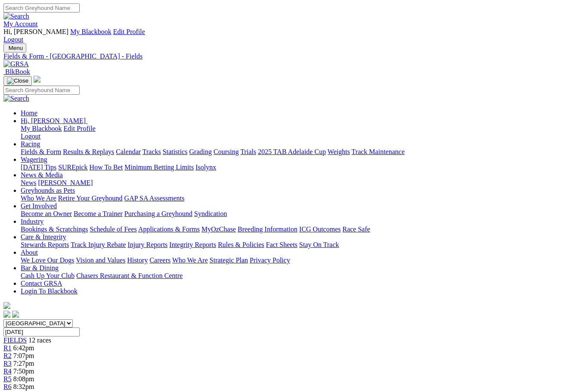  What do you see at coordinates (320, 229) in the screenshot?
I see `a: ICG Outcomes` at bounding box center [320, 229].